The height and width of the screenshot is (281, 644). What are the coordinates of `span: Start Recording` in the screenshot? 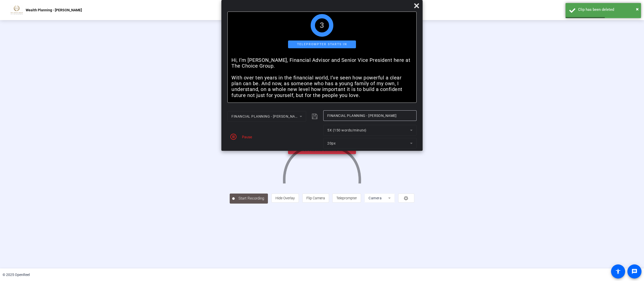 It's located at (251, 198).